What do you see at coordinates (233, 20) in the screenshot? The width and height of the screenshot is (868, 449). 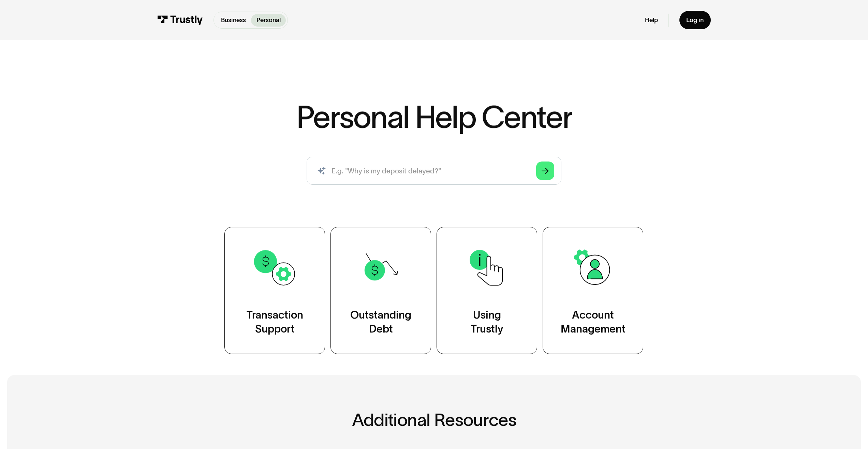 I see `p: Business` at bounding box center [233, 20].